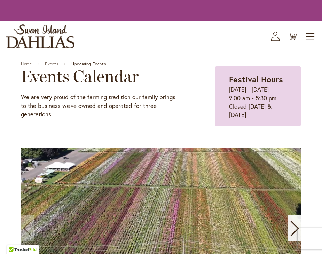 This screenshot has width=322, height=254. What do you see at coordinates (26, 64) in the screenshot?
I see `a: Home` at bounding box center [26, 64].